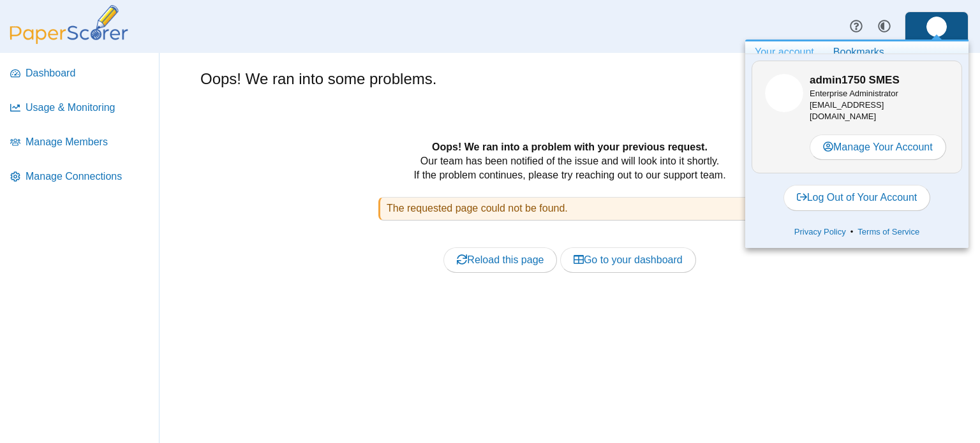  Describe the element at coordinates (88, 142) in the screenshot. I see `span: Manage Members` at that location.